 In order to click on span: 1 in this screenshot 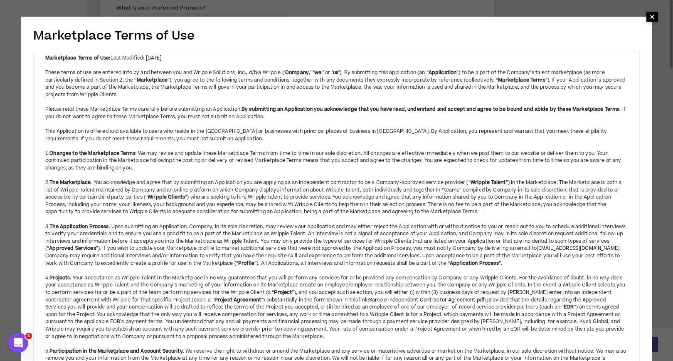, I will do `click(29, 336)`.